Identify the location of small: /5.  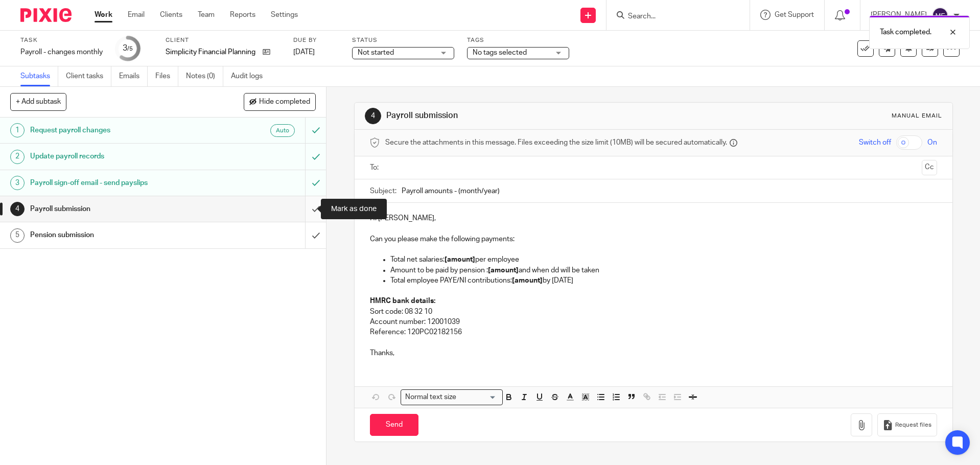
(129, 48).